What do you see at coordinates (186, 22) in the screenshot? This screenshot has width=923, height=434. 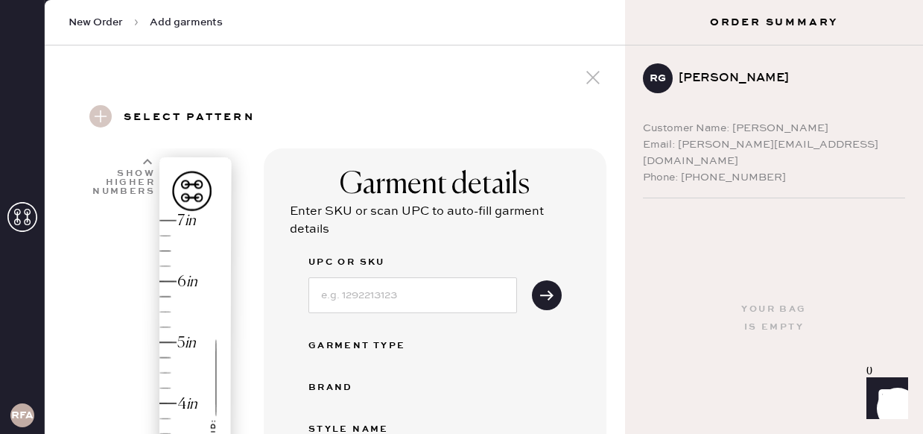 I see `span: Add garments` at bounding box center [186, 22].